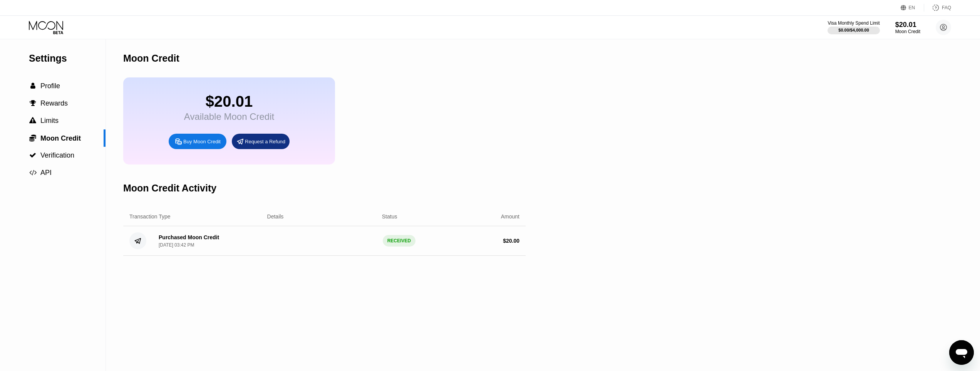 The image size is (980, 371). What do you see at coordinates (61, 138) in the screenshot?
I see `span: Moon Credit` at bounding box center [61, 138].